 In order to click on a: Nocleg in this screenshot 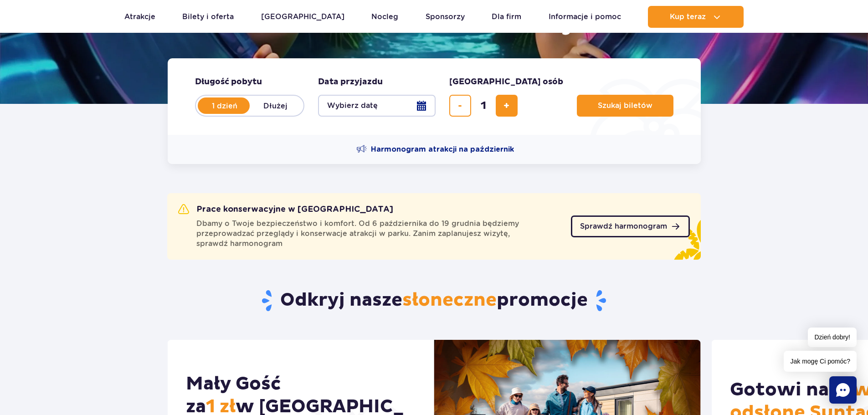, I will do `click(385, 17)`.